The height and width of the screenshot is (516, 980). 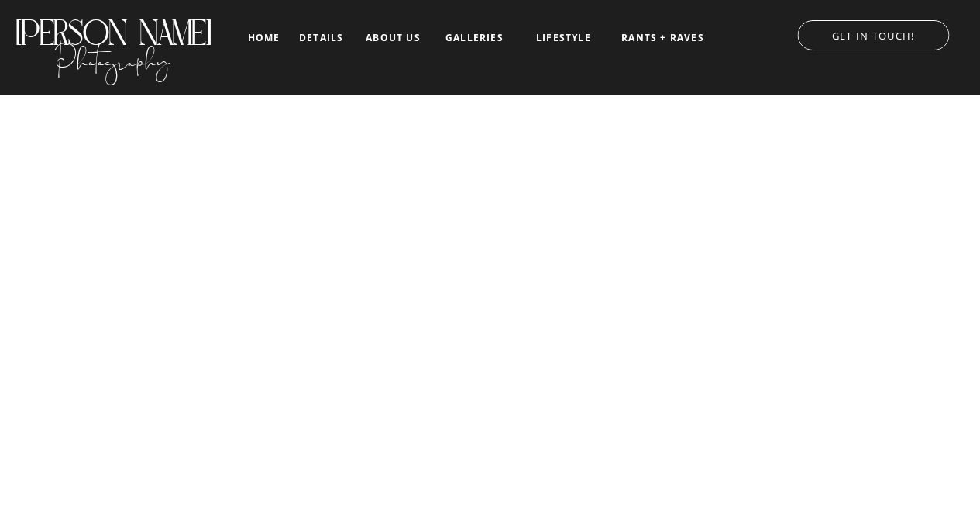 I want to click on a: Photography, so click(x=112, y=56).